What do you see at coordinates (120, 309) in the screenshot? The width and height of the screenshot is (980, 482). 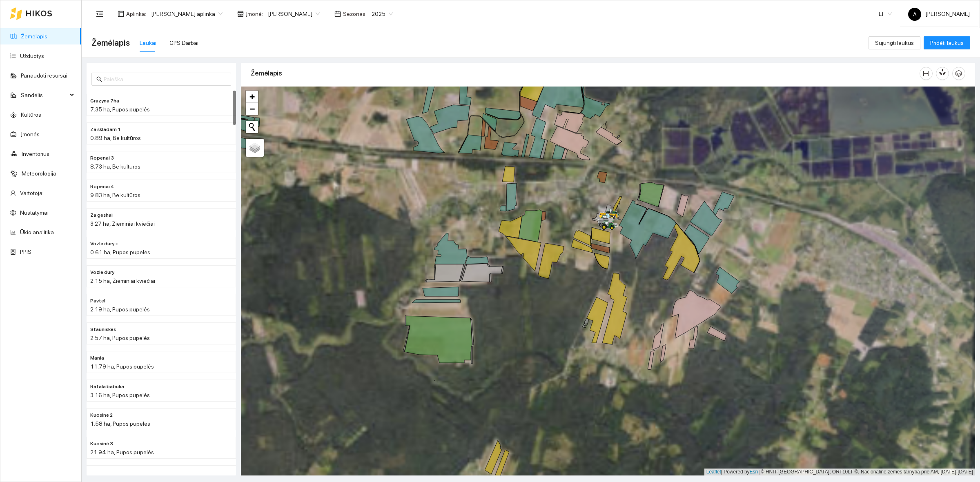 I see `span: 2.19 ha, Pupos pupelės` at bounding box center [120, 309].